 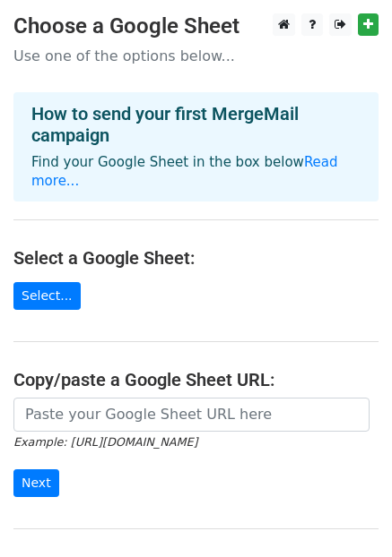 I want to click on h4: Copy/paste a Google Sheet URL:, so click(x=195, y=380).